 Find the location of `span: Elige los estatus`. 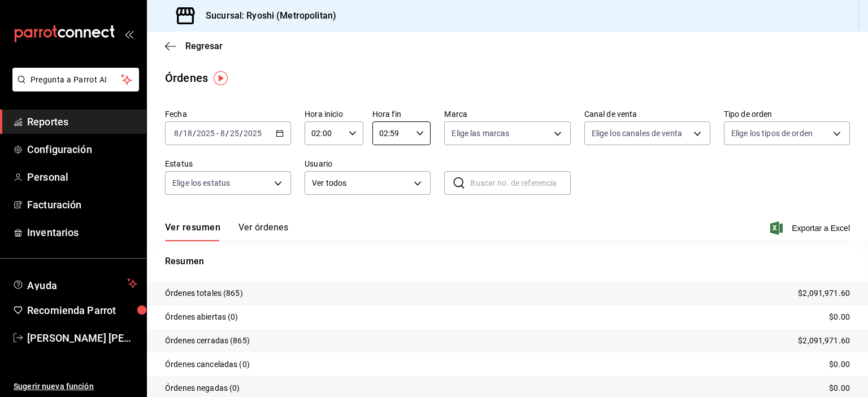

span: Elige los estatus is located at coordinates (201, 183).